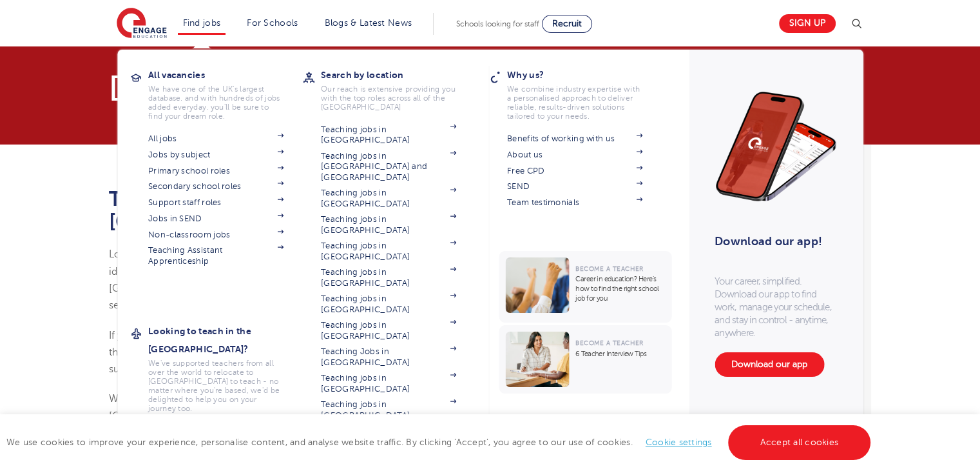 The width and height of the screenshot is (980, 471). What do you see at coordinates (584, 75) in the screenshot?
I see `h3: Why us?` at bounding box center [584, 75].